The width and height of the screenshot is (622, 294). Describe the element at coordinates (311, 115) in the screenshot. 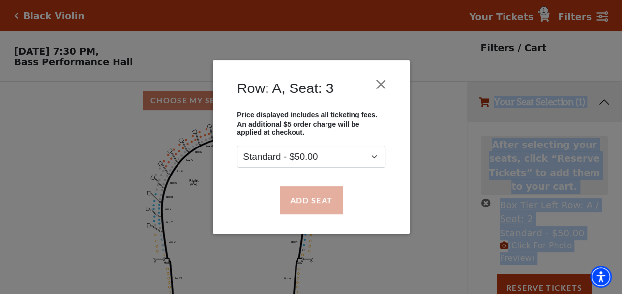

I see `p: Price displayed includes all ticketing fees.` at that location.